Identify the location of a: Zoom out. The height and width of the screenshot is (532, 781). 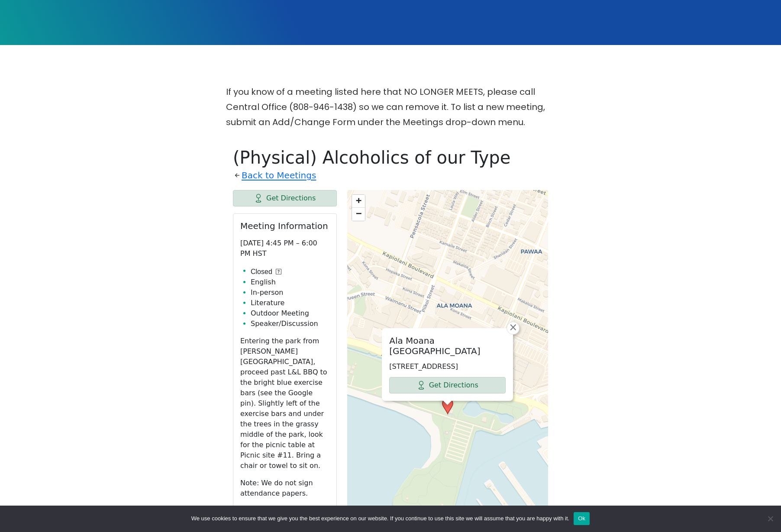
(359, 214).